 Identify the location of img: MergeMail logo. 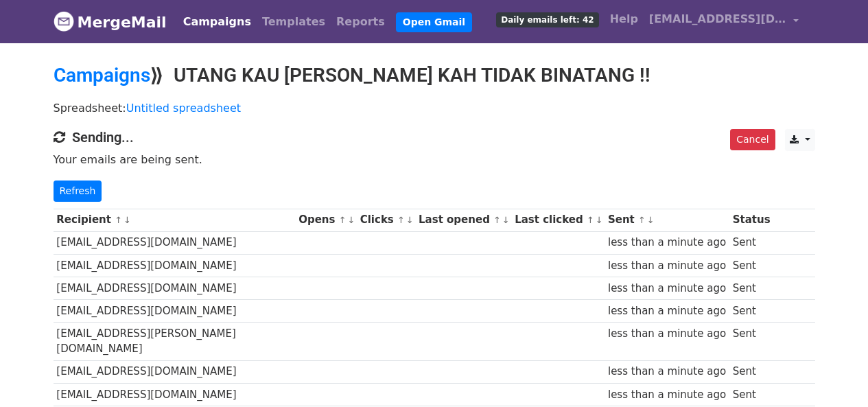
(64, 21).